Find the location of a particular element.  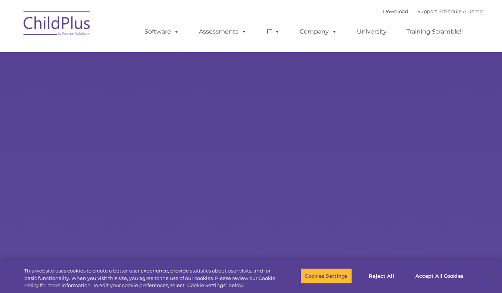

button: Cookies Settings is located at coordinates (326, 276).